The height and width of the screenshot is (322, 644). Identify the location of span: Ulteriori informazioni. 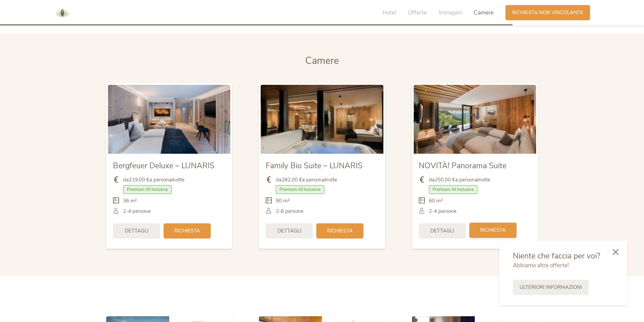
(551, 287).